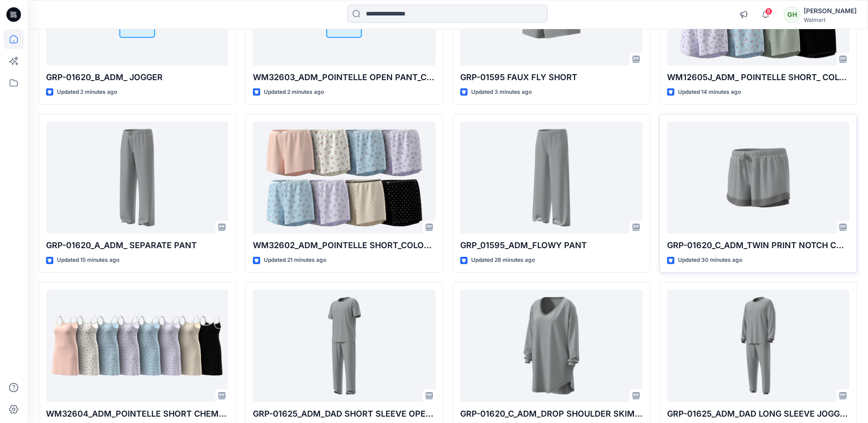  Describe the element at coordinates (758, 414) in the screenshot. I see `p: GRP-01625_ADM_DAD LONG SLEEVE JOGGER` at that location.